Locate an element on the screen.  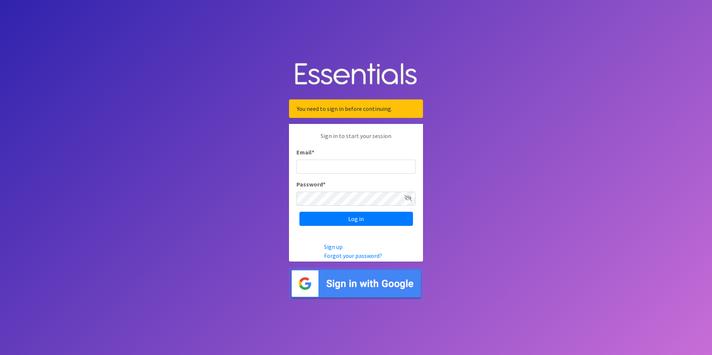
p: Sign in to start your session is located at coordinates (356, 140).